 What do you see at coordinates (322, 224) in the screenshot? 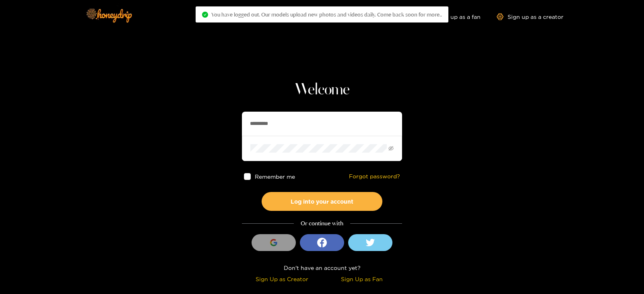
I see `div: Or continue with` at bounding box center [322, 224].